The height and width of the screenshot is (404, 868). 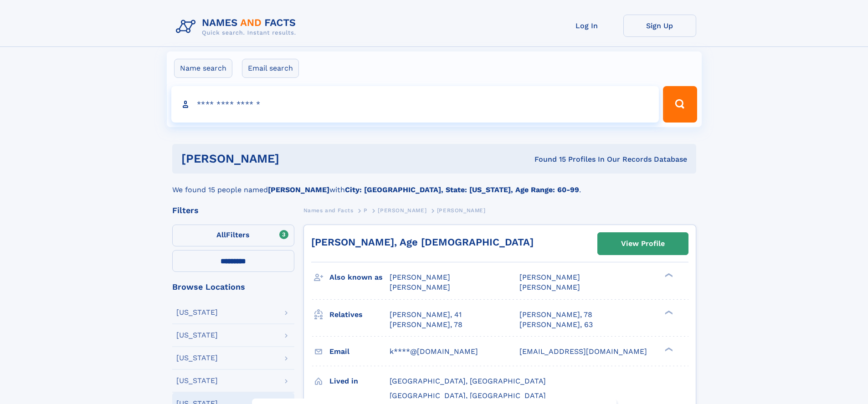 What do you see at coordinates (221, 235) in the screenshot?
I see `span: All` at bounding box center [221, 235].